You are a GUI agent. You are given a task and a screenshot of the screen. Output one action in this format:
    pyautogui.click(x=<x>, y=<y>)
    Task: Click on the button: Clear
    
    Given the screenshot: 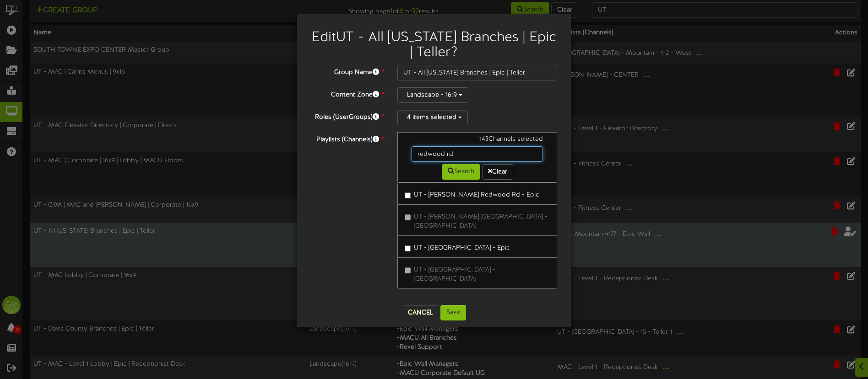 What is the action you would take?
    pyautogui.click(x=498, y=172)
    